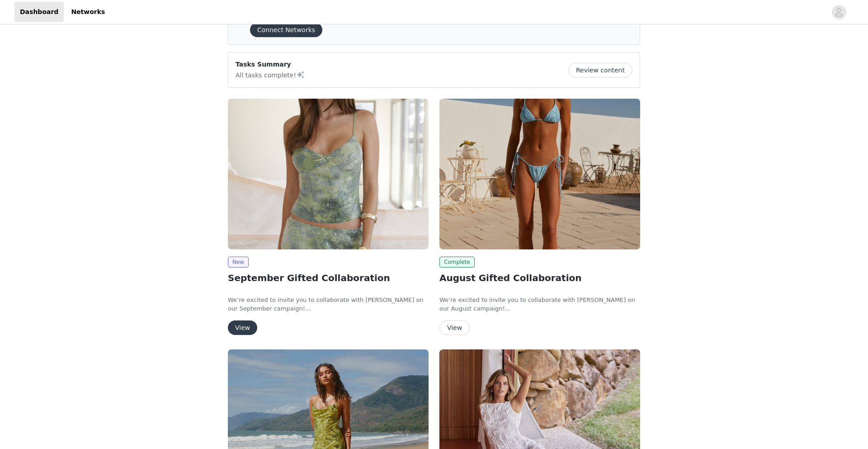 This screenshot has width=868, height=449. I want to click on p: Tasks Summary, so click(270, 64).